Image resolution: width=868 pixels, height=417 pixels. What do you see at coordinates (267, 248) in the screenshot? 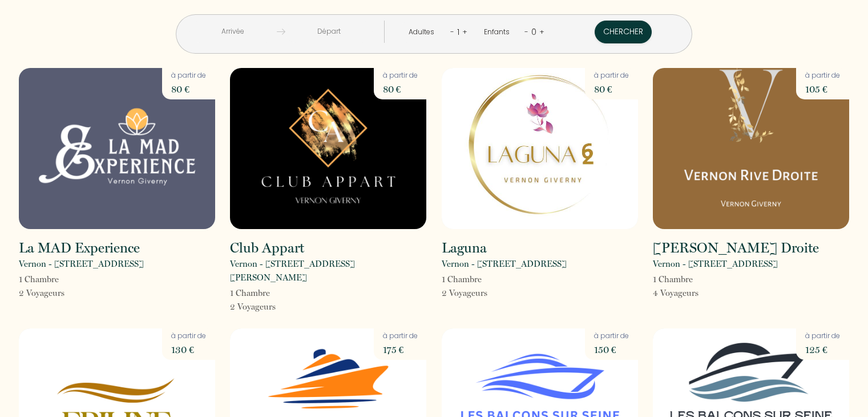
I see `h2: Club Appart` at bounding box center [267, 248].